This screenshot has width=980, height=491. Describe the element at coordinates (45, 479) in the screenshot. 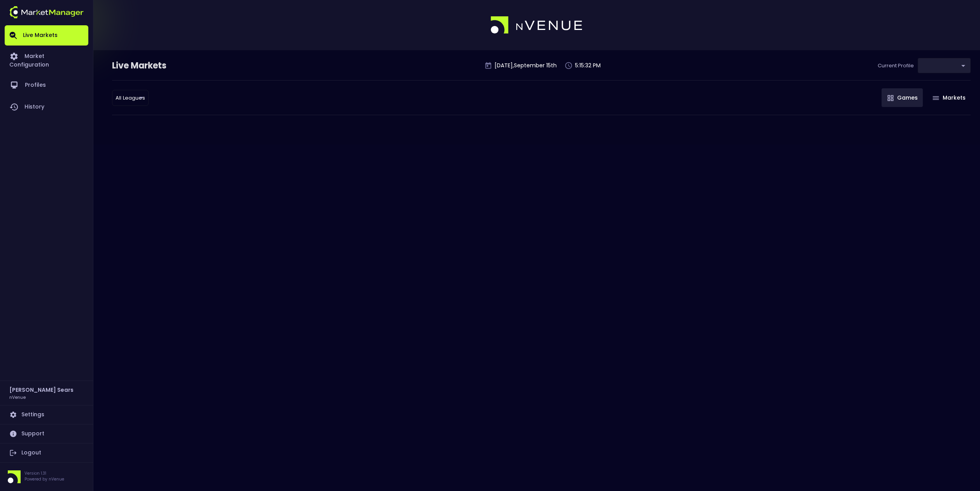

I see `p: Powered by nVenue` at that location.